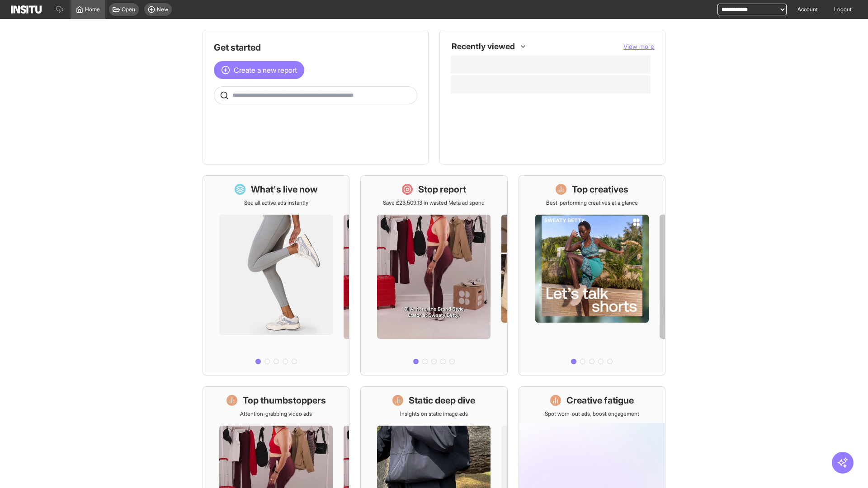 This screenshot has height=488, width=868. I want to click on p: Save £23,509.13 in wasted Meta ad spend, so click(434, 203).